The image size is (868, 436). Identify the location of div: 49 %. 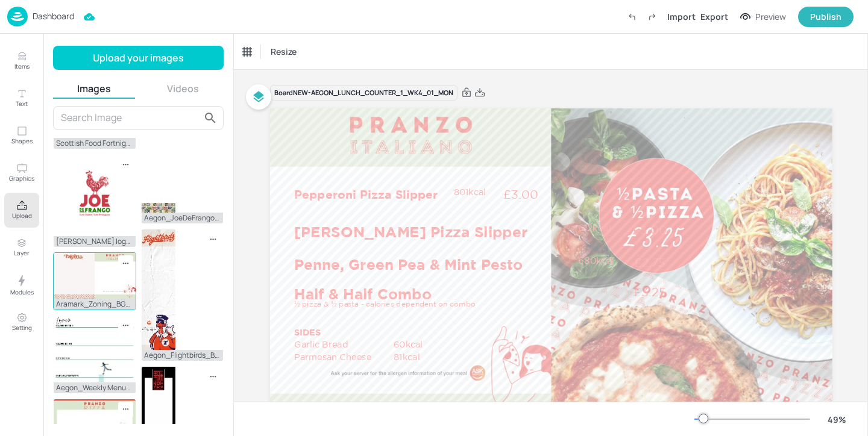
(836, 419).